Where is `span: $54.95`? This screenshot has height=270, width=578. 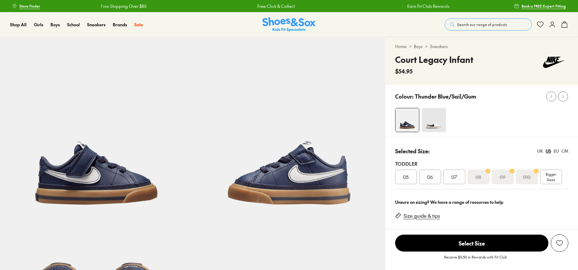 span: $54.95 is located at coordinates (404, 71).